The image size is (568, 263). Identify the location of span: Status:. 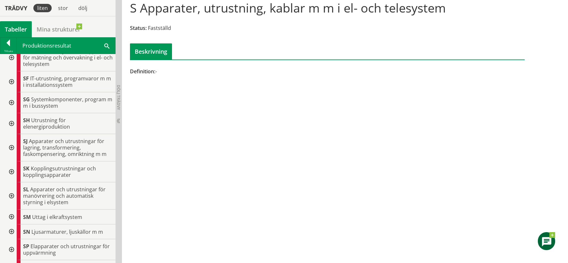
(138, 28).